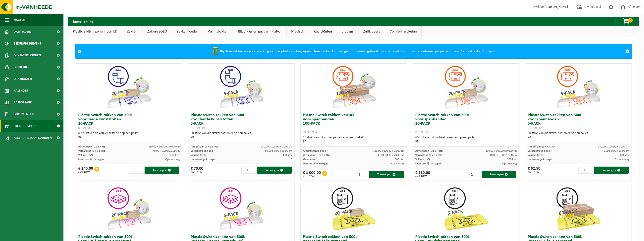  Describe the element at coordinates (95, 31) in the screenshot. I see `a: Plastic Switch zakken (combi)` at that location.